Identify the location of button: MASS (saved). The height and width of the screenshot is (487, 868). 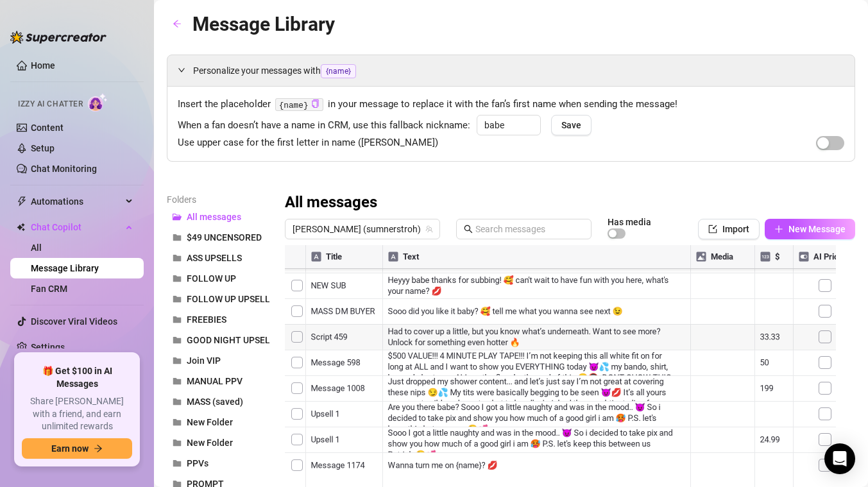
(218, 402).